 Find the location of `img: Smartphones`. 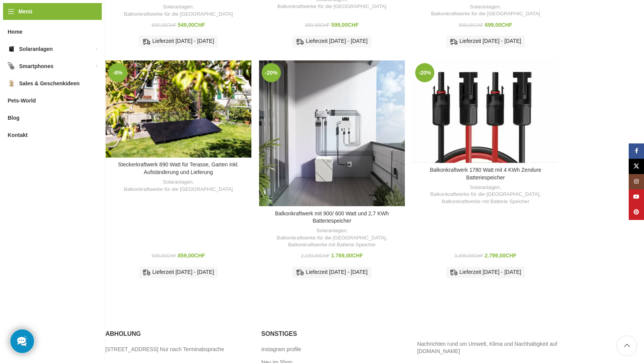

img: Smartphones is located at coordinates (12, 66).